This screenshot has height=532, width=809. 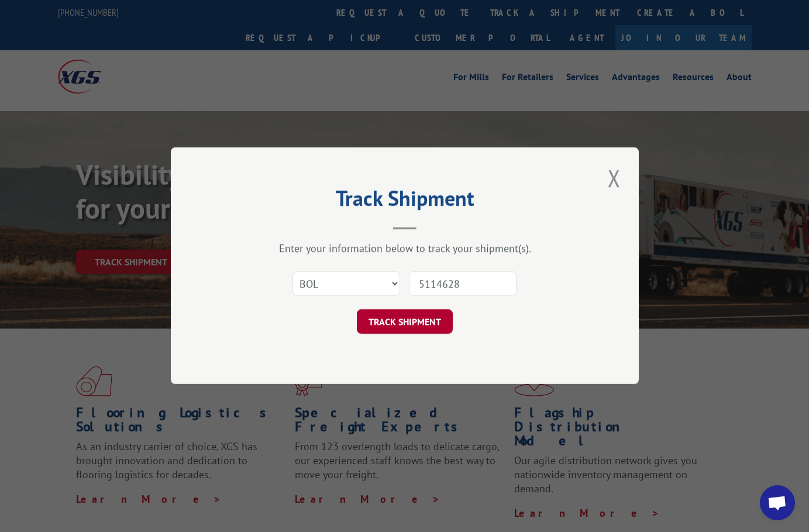 I want to click on a: Open chat, so click(x=778, y=503).